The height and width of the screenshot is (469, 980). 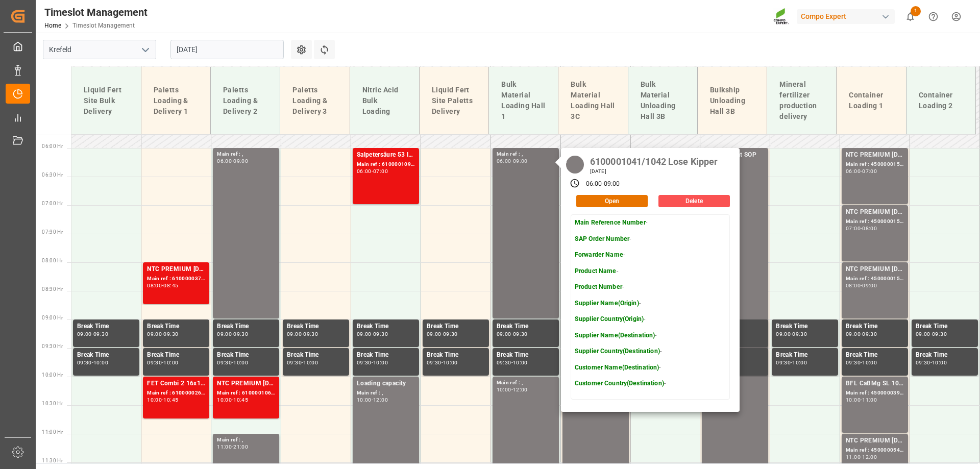 What do you see at coordinates (607, 303) in the screenshot?
I see `strong: Supplier Name(Origin)` at bounding box center [607, 303].